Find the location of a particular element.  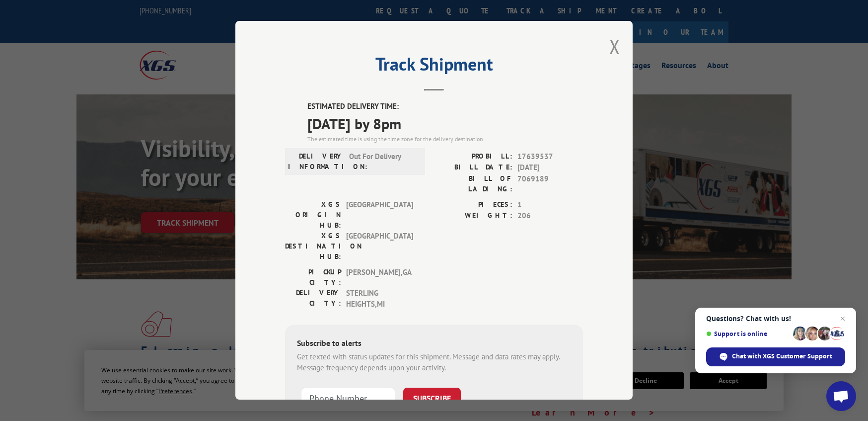

label: PROBILL: is located at coordinates (473, 157).